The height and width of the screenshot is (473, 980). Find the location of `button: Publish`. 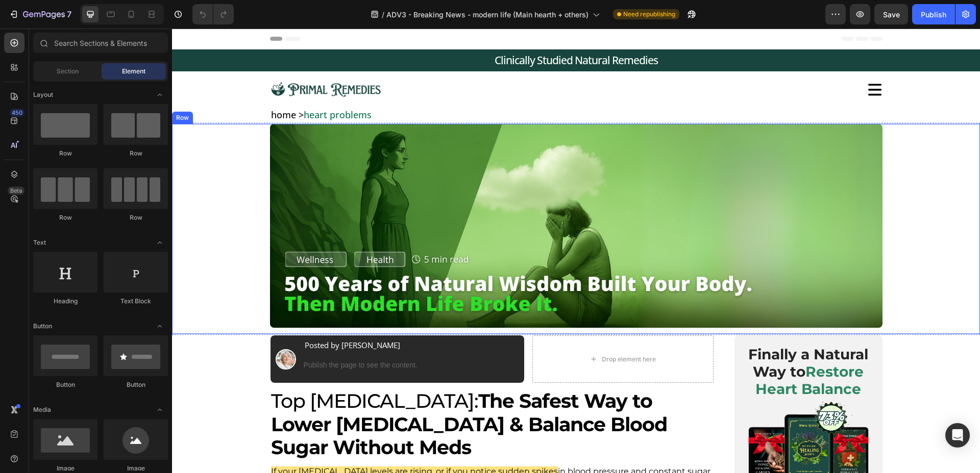

button: Publish is located at coordinates (933, 14).